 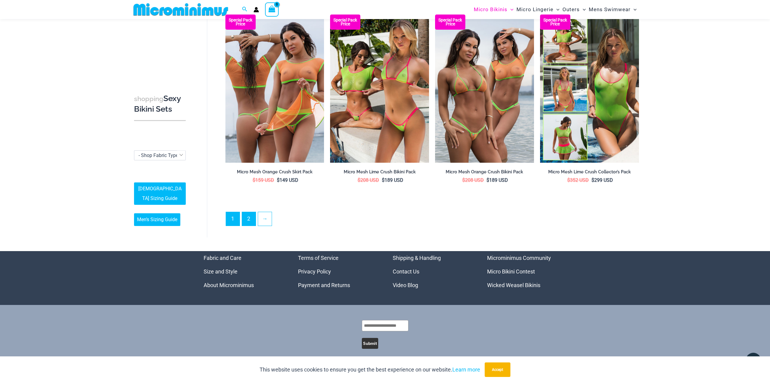 I want to click on a: Micro Mesh Lime Crush Collector’s Pack, so click(x=589, y=173).